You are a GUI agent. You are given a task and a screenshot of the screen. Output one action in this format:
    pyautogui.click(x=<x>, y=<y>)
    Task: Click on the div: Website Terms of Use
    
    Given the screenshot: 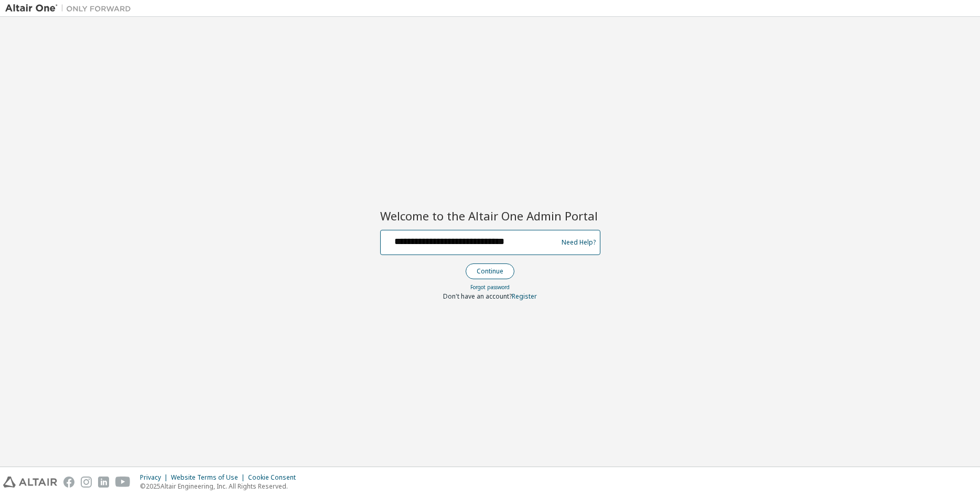 What is the action you would take?
    pyautogui.click(x=209, y=477)
    